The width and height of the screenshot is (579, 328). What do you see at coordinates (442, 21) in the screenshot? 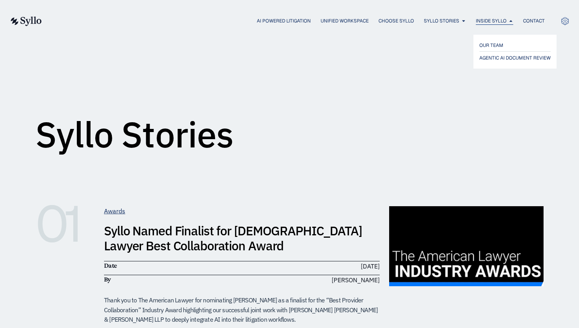
I see `span: Syllo Stories` at bounding box center [442, 21].